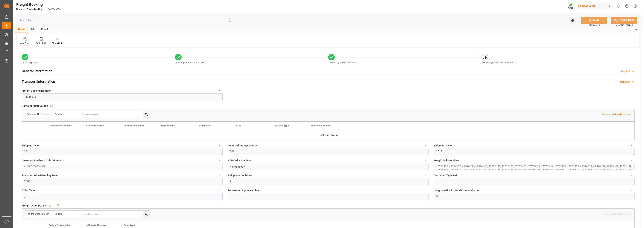 This screenshot has width=644, height=228. Describe the element at coordinates (37, 71) in the screenshot. I see `h2: General Information` at that location.